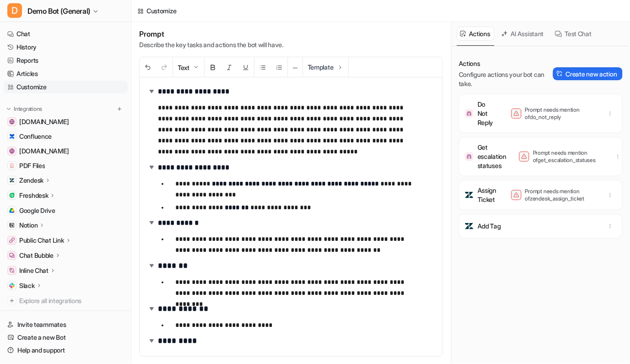 The image size is (630, 364). I want to click on img: Add Tag icon, so click(469, 226).